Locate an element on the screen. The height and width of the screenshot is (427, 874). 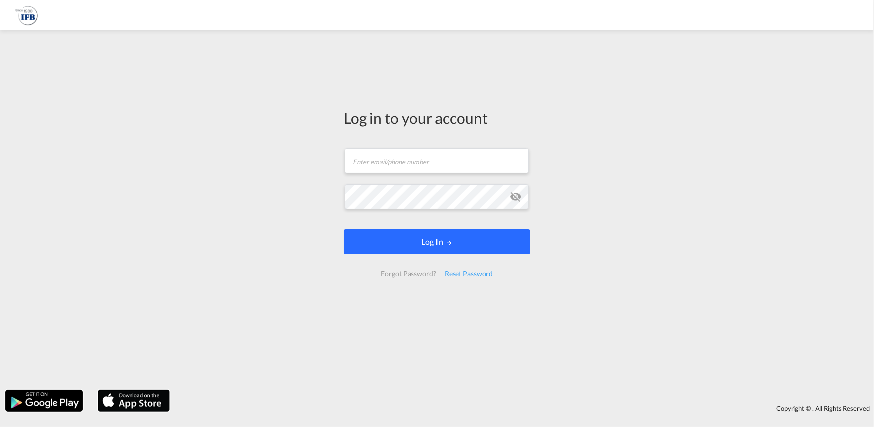
button: LOGIN is located at coordinates (437, 242).